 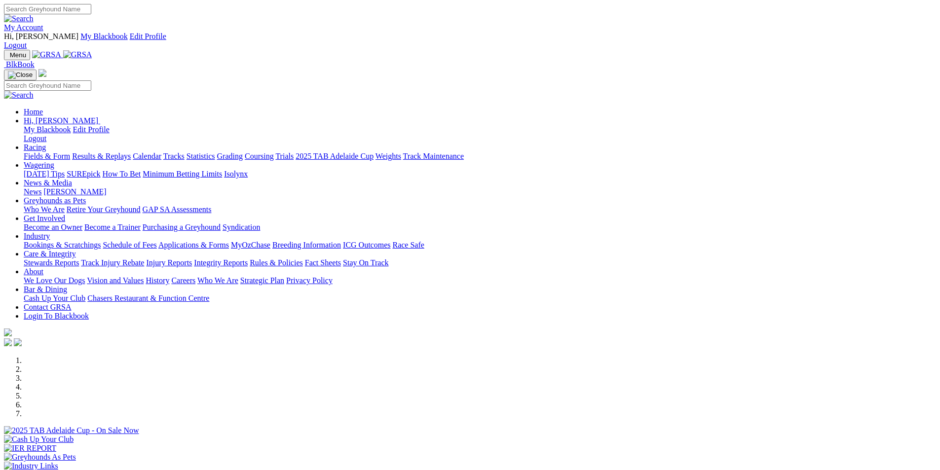 I want to click on a: Industry, so click(x=37, y=236).